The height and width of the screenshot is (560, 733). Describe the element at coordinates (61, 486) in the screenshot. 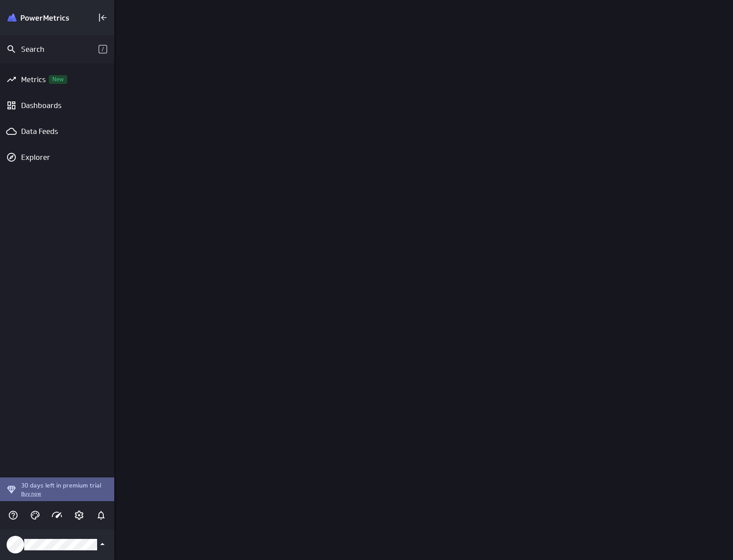

I see `p: 30 days left in premium trial` at that location.